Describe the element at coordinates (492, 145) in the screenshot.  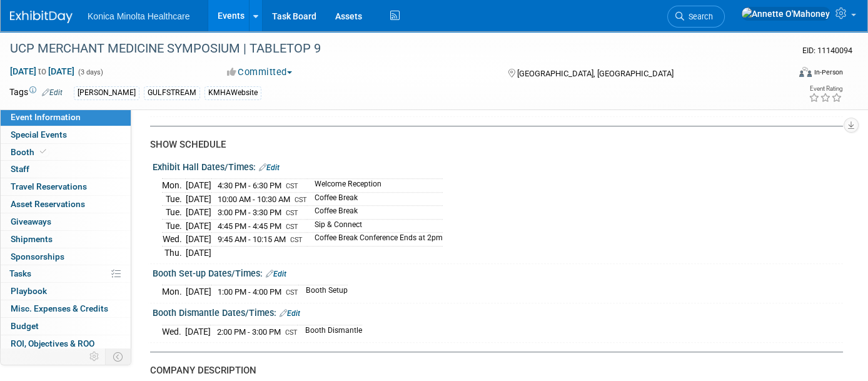
I see `div: SHOW SCHEDULE` at that location.